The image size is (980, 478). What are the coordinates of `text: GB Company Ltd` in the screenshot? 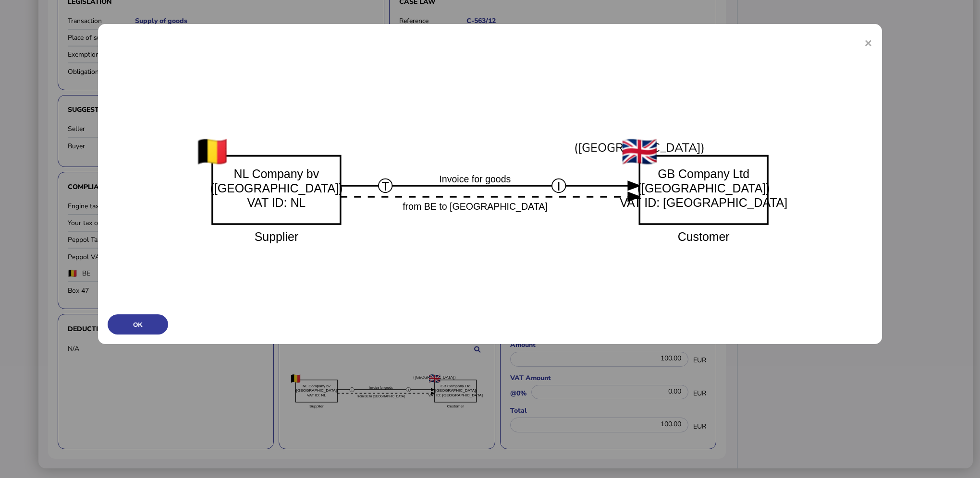 It's located at (703, 174).